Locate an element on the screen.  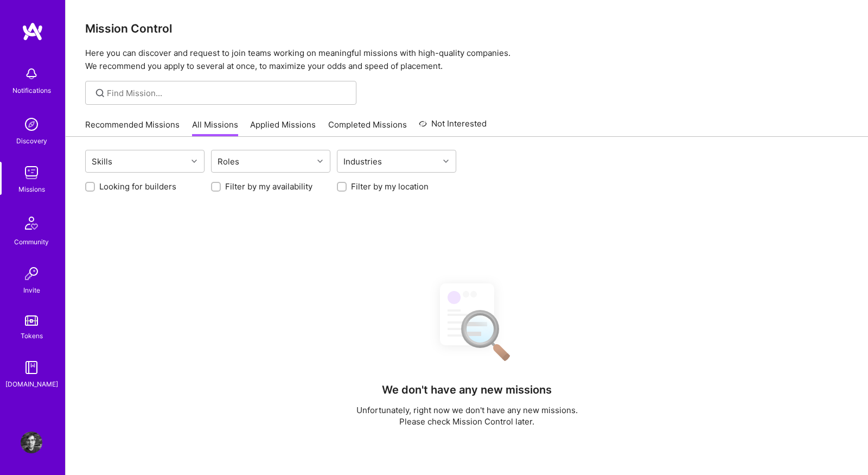
img: Community is located at coordinates (32, 223).